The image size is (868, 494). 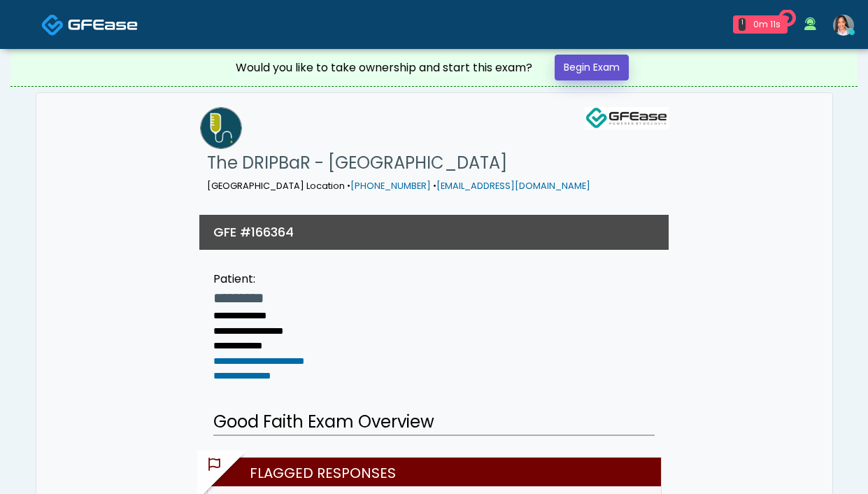 I want to click on h2: Good Faith Exam Overview, so click(x=434, y=423).